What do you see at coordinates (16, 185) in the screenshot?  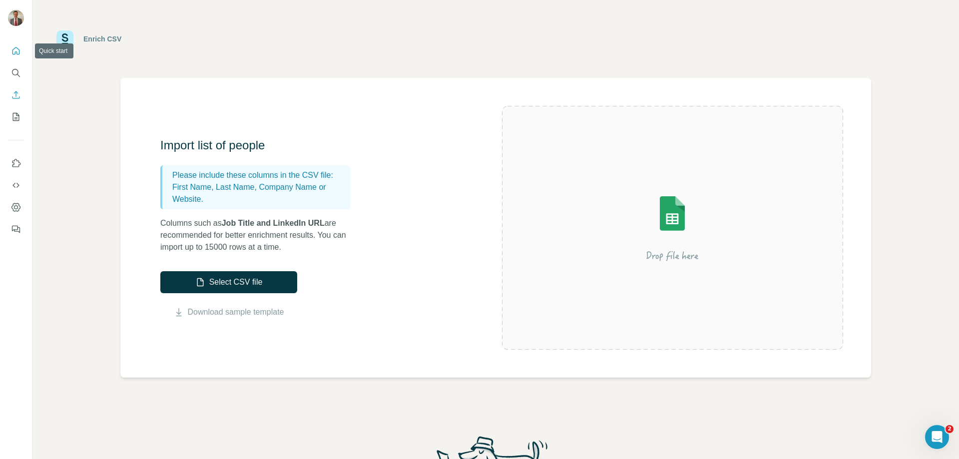 I see `button: Use Surfe API` at bounding box center [16, 185].